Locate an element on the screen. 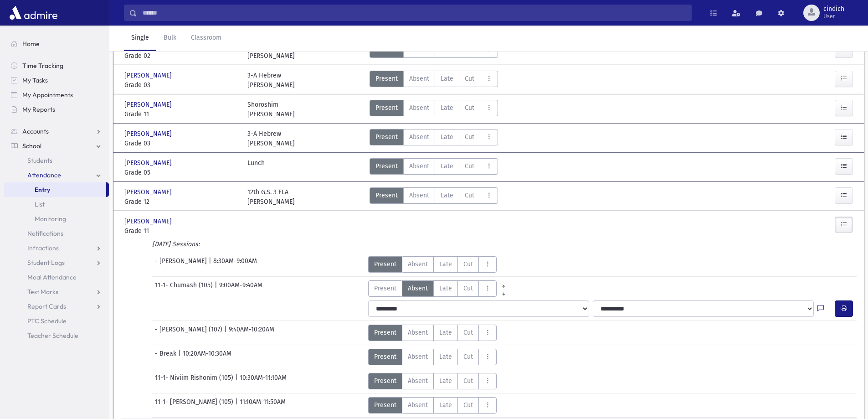 This screenshot has height=419, width=868. span: Notifications is located at coordinates (45, 233).